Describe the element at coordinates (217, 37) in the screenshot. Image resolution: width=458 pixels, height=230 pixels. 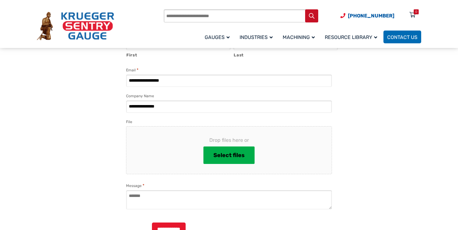
I see `span: Gauges` at that location.